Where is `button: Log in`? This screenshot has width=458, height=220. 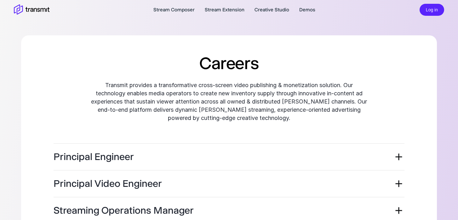 button: Log in is located at coordinates (432, 10).